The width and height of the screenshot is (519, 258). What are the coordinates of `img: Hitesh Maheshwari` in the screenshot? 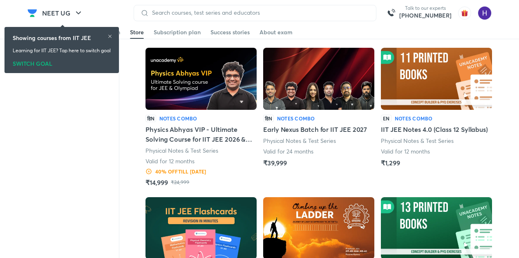 It's located at (485, 13).